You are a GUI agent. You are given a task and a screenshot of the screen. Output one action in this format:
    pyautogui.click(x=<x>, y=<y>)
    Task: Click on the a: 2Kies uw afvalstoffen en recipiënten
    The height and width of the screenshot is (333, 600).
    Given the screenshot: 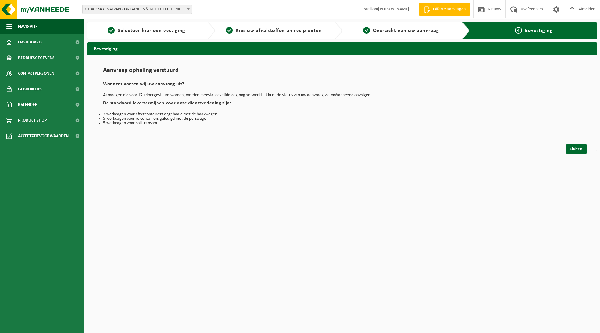 What is the action you would take?
    pyautogui.click(x=274, y=31)
    